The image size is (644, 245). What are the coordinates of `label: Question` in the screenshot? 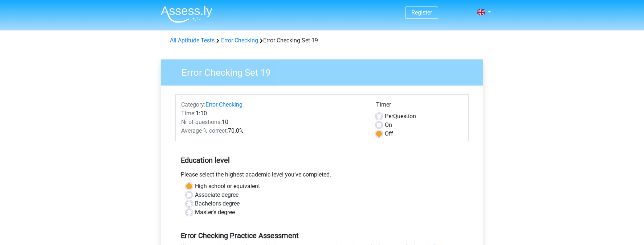 It's located at (401, 116).